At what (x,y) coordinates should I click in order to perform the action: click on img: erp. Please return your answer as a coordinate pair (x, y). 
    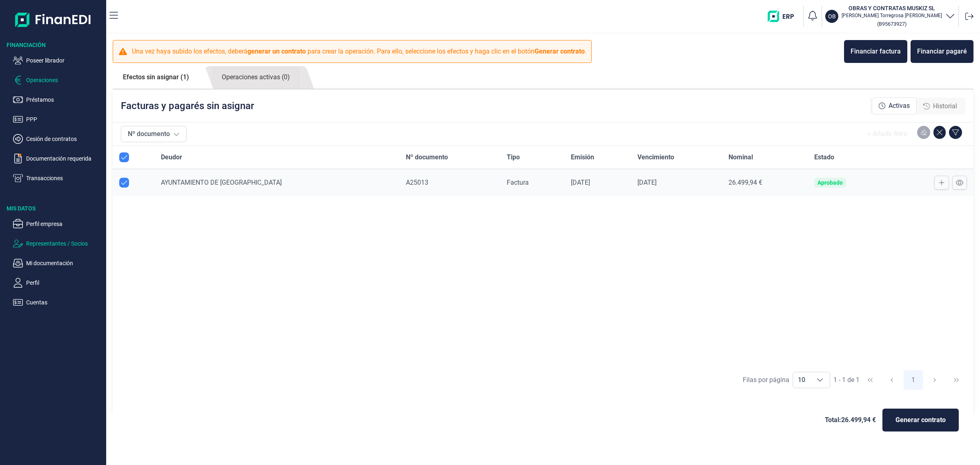
    Looking at the image, I should click on (784, 17).